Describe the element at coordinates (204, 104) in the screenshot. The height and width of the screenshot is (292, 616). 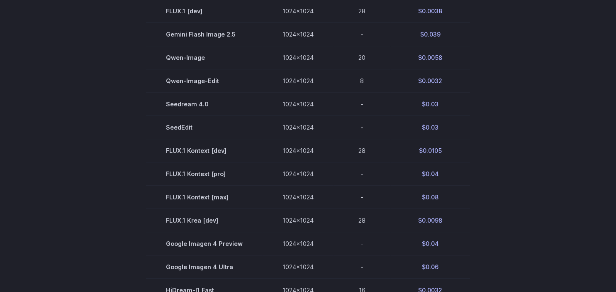
I see `td: Seedream 4.0` at that location.